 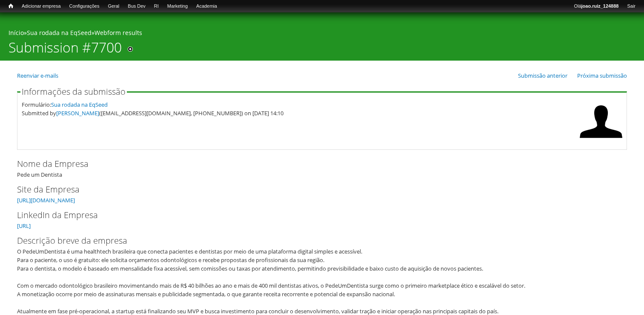 What do you see at coordinates (322, 168) in the screenshot?
I see `div: Pede um Dentista` at bounding box center [322, 168].